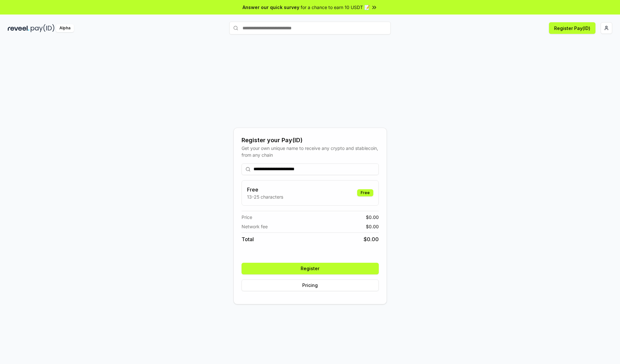 This screenshot has height=364, width=620. What do you see at coordinates (365, 193) in the screenshot?
I see `div: Free` at bounding box center [365, 193].